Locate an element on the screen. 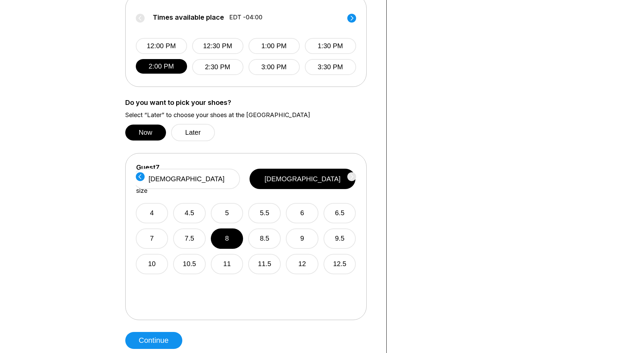 This screenshot has height=353, width=644. button: Later is located at coordinates (193, 132).